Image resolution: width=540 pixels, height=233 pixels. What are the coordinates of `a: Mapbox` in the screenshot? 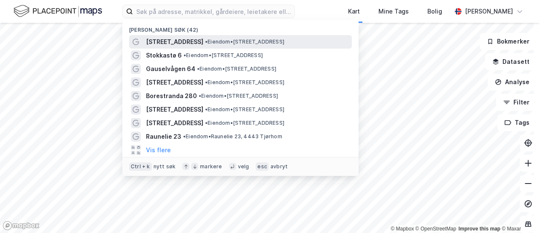 It's located at (402, 228).